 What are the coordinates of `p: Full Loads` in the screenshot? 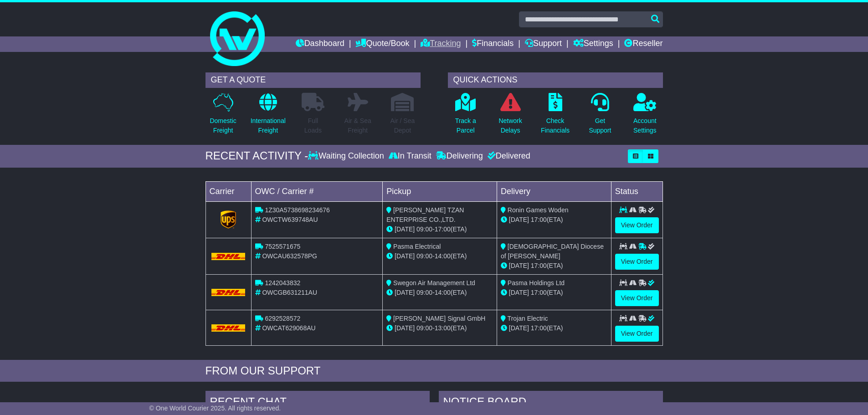 It's located at (313, 126).